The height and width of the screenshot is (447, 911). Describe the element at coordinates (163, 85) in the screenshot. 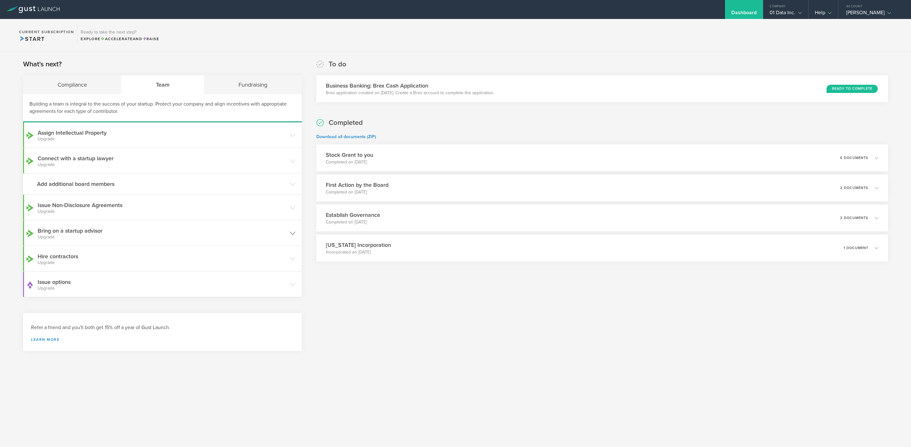

I see `div: Team` at that location.